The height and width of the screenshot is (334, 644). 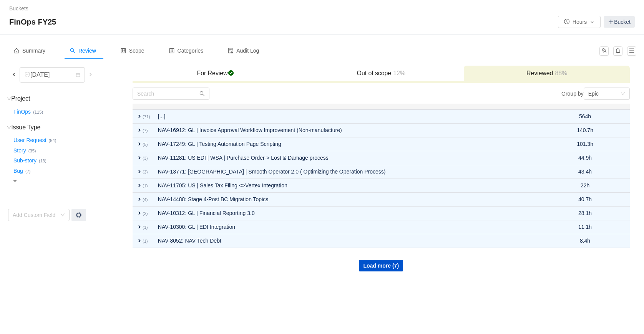 I want to click on div: Group by, so click(x=506, y=94).